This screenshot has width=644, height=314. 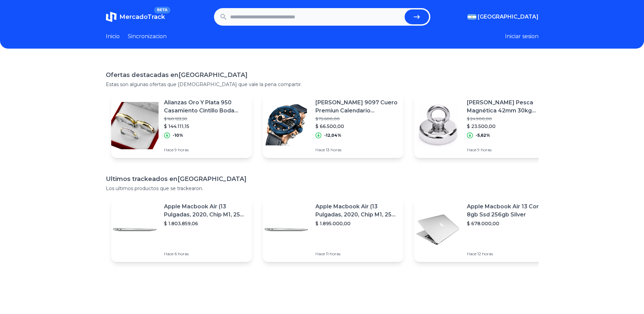 I want to click on p: $ 144.111,15, so click(x=205, y=127).